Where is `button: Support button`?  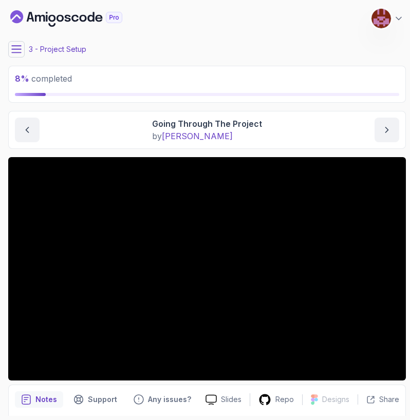
button: Support button is located at coordinates (95, 400).